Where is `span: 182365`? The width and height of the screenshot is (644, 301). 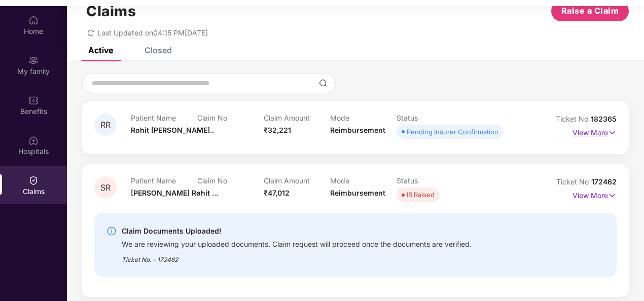
span: 182365 is located at coordinates (604, 119).